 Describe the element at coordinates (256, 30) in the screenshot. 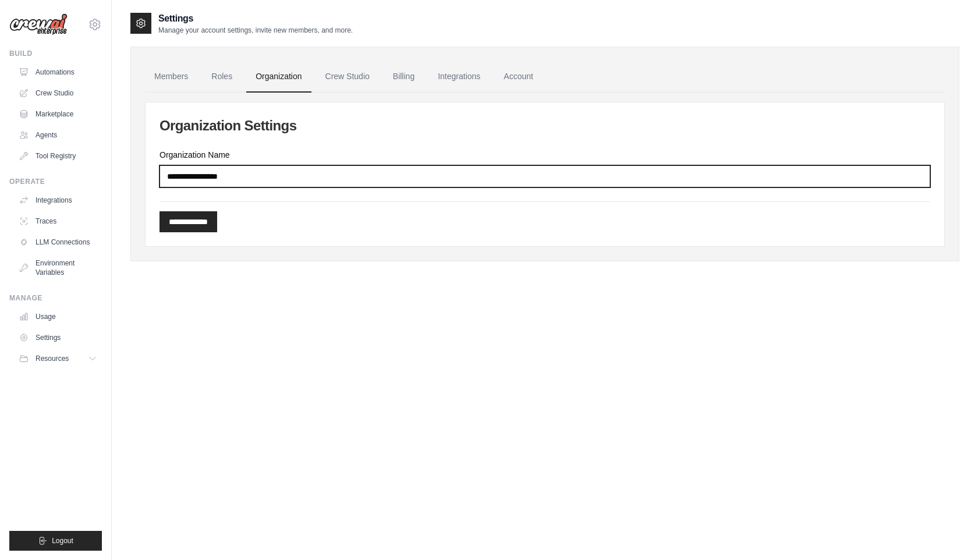

I see `p: Manage your account settings, invite new members, and more.` at that location.